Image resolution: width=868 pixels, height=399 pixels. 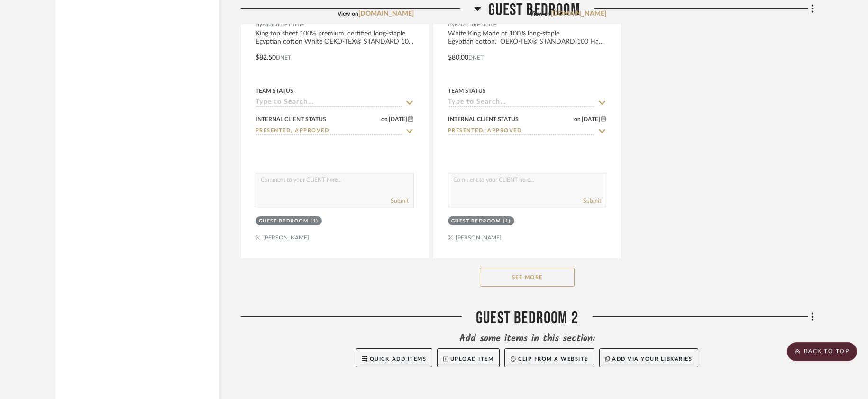 I want to click on div: Add some items in this section:, so click(x=527, y=339).